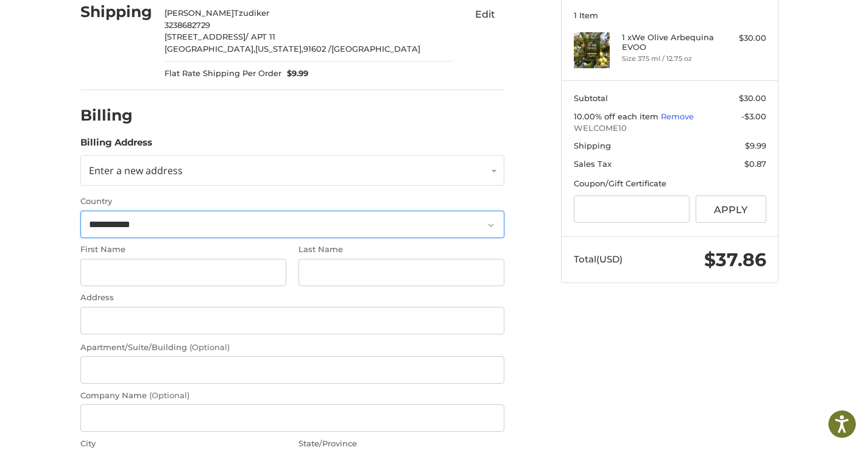  I want to click on span: Tzudiker, so click(252, 13).